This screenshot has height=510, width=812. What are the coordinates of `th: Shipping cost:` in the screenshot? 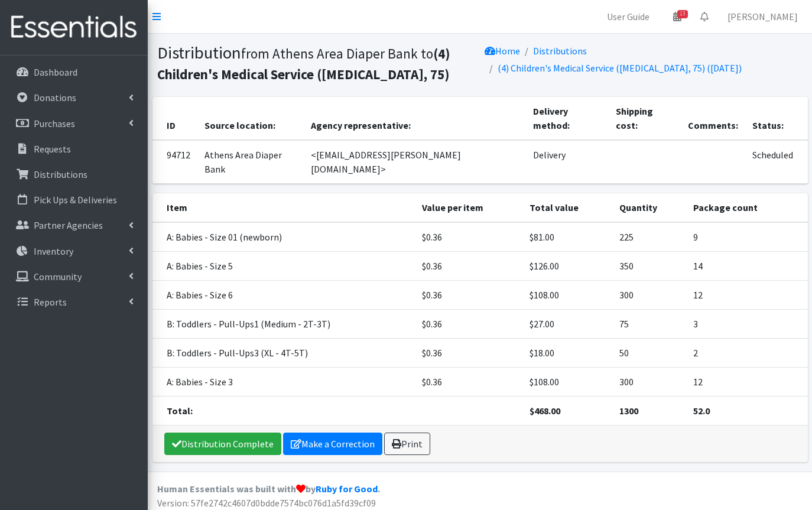 It's located at (645, 119).